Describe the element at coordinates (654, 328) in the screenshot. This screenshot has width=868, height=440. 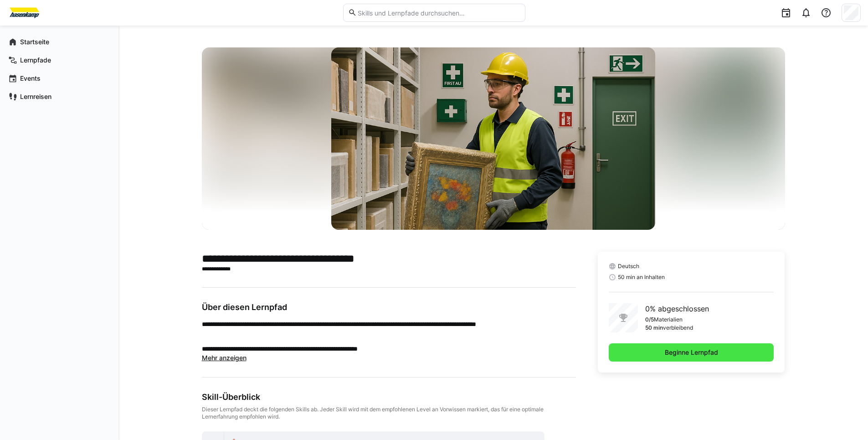
I see `p: 50 min` at that location.